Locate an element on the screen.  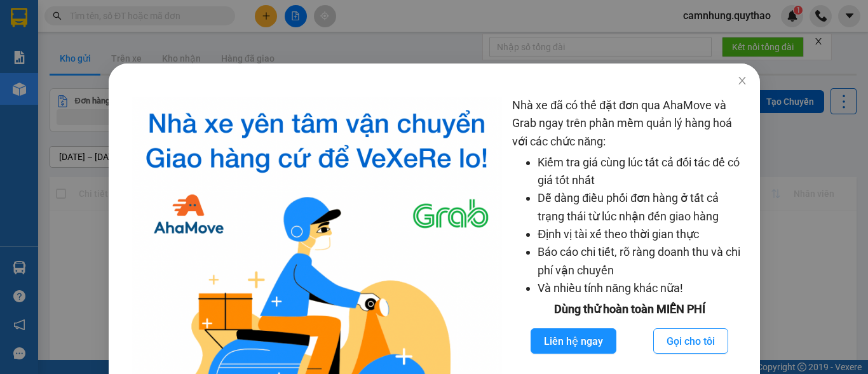
li: Báo cáo chi tiết, rõ ràng doanh thu và chi phí vận chuyển is located at coordinates (641, 261).